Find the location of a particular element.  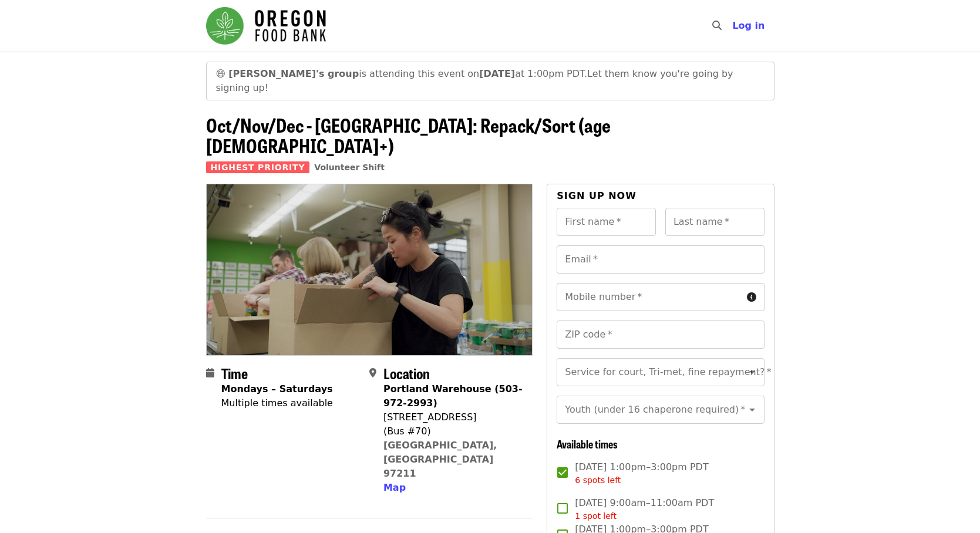

input: Mobile number is located at coordinates (648, 297).